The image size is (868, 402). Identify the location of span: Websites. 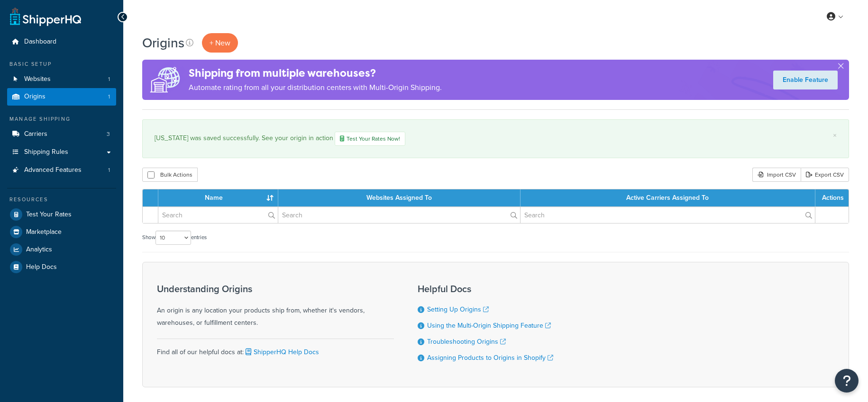
(38, 79).